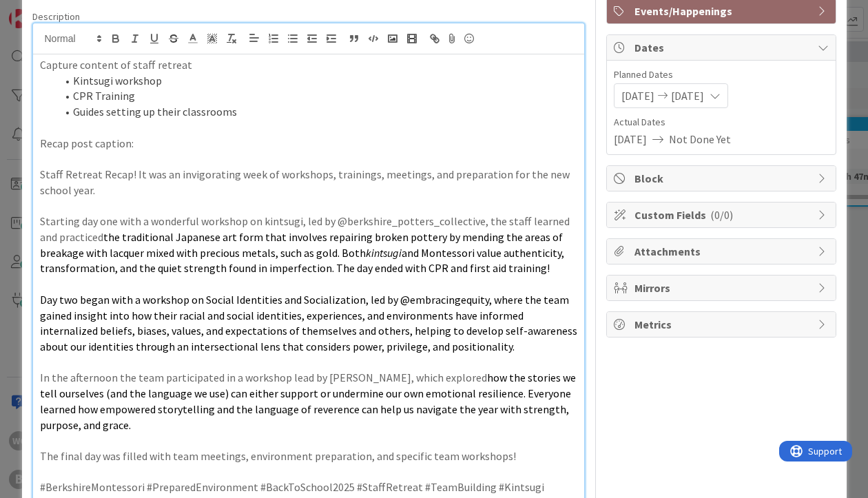 Image resolution: width=868 pixels, height=498 pixels. What do you see at coordinates (723, 288) in the screenshot?
I see `span: Mirrors` at bounding box center [723, 288].